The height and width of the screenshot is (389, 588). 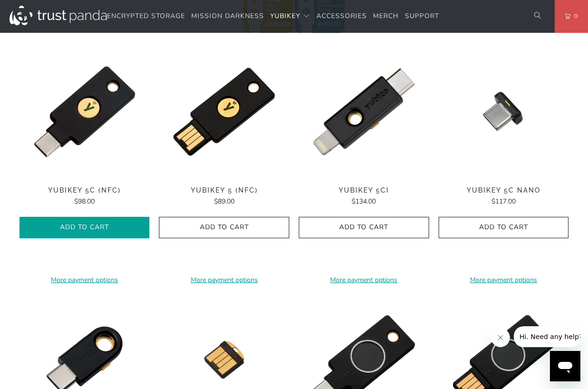 I want to click on nav: Translation missing: en.navigation.header.main_nav, so click(x=273, y=16).